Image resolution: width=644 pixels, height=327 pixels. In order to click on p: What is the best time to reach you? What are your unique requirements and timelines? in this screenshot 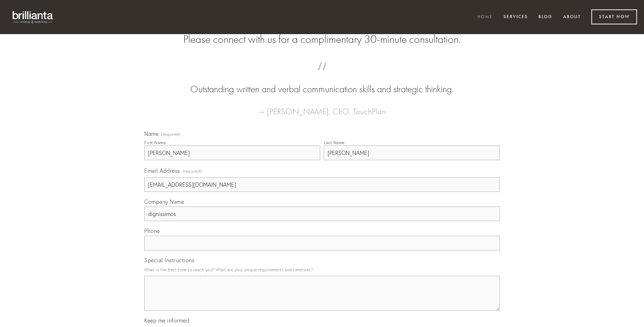, I will do `click(322, 270)`.